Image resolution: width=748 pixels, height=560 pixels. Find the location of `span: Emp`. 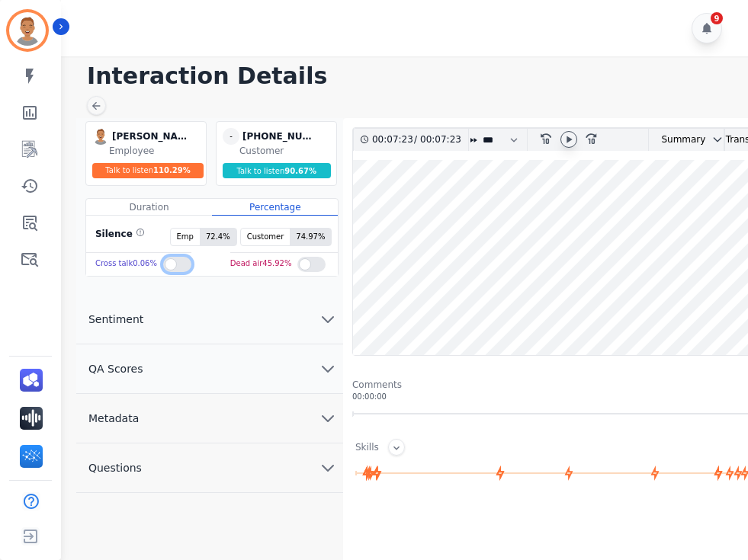

span: Emp is located at coordinates (185, 237).